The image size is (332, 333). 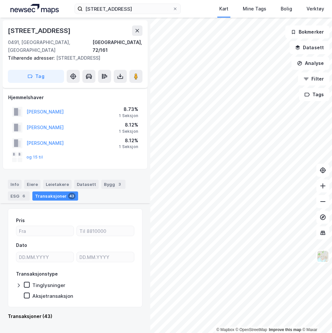 What do you see at coordinates (128, 109) in the screenshot?
I see `div: 8.73%` at bounding box center [128, 109].